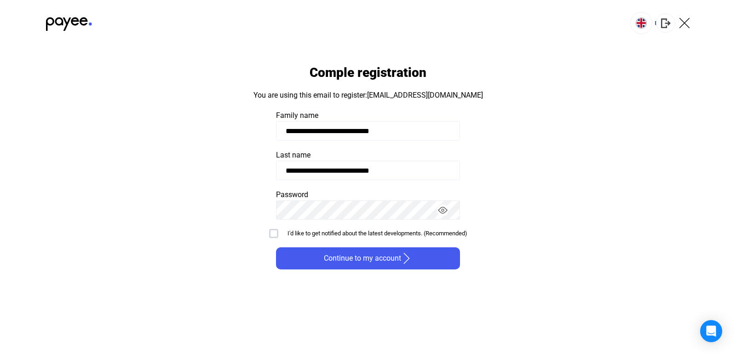 This screenshot has width=736, height=356. I want to click on button: logout-grey, so click(666, 23).